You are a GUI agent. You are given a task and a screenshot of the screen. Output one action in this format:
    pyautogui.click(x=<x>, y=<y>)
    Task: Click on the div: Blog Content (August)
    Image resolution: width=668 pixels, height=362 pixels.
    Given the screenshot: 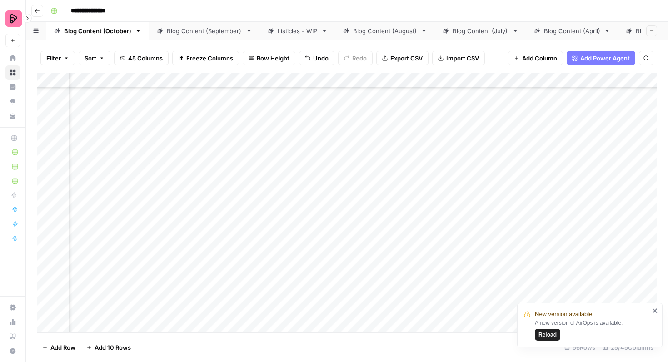 What is the action you would take?
    pyautogui.click(x=385, y=31)
    